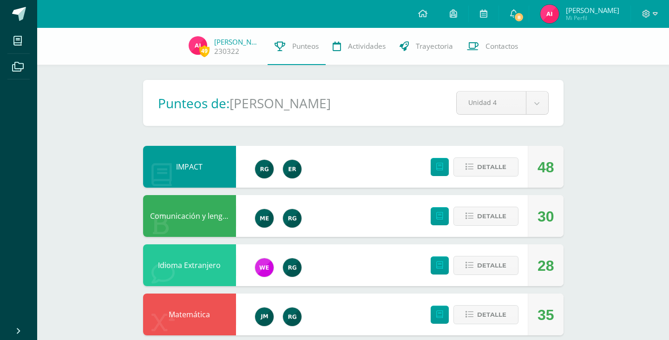 The height and width of the screenshot is (340, 669). Describe the element at coordinates (546, 167) in the screenshot. I see `div: 48` at that location.